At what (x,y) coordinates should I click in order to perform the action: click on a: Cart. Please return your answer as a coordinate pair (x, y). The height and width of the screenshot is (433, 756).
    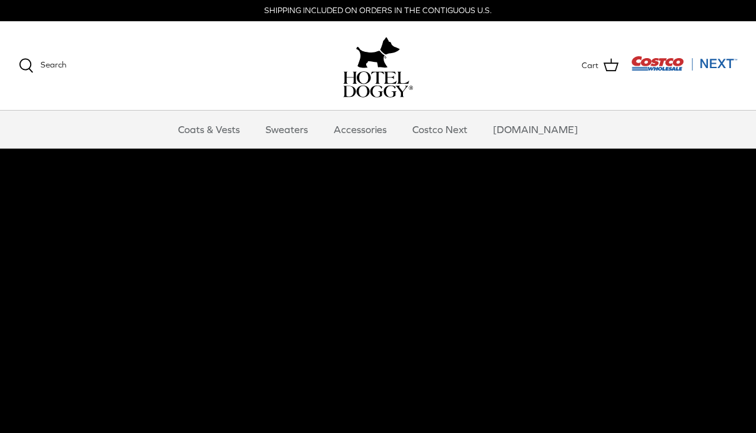
    Looking at the image, I should click on (600, 66).